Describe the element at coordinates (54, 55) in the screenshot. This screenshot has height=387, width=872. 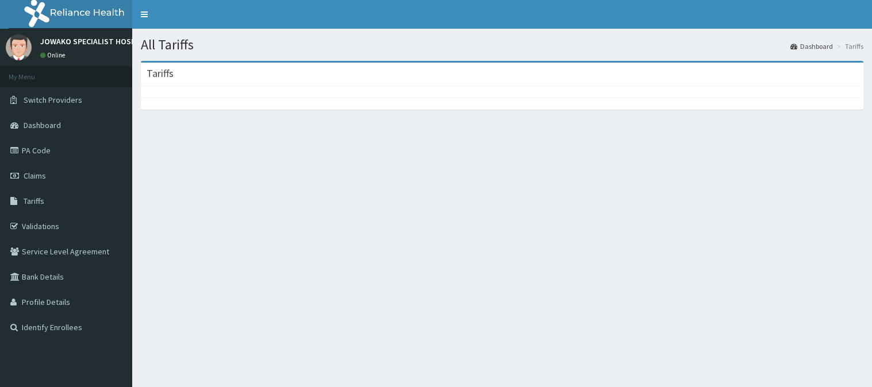
I see `a: Online` at that location.